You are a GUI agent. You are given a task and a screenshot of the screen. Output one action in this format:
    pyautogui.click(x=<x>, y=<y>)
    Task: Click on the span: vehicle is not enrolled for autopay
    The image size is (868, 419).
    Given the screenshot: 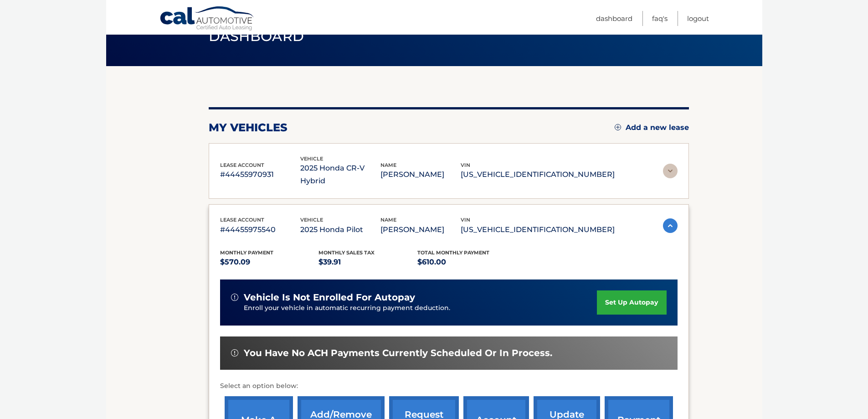 What is the action you would take?
    pyautogui.click(x=329, y=297)
    